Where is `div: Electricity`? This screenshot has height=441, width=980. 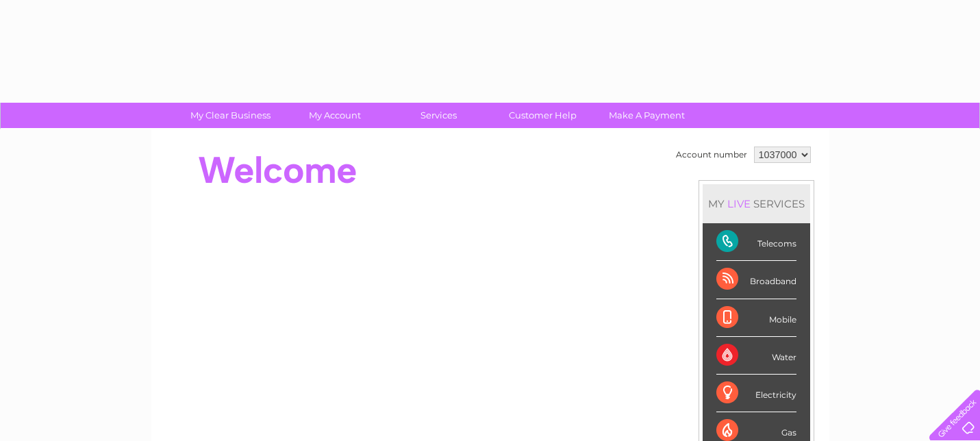 div: Electricity is located at coordinates (756, 393).